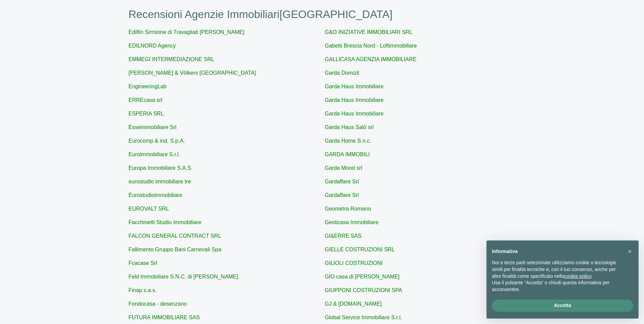 The height and width of the screenshot is (324, 644). I want to click on h2: Informativa, so click(557, 251).